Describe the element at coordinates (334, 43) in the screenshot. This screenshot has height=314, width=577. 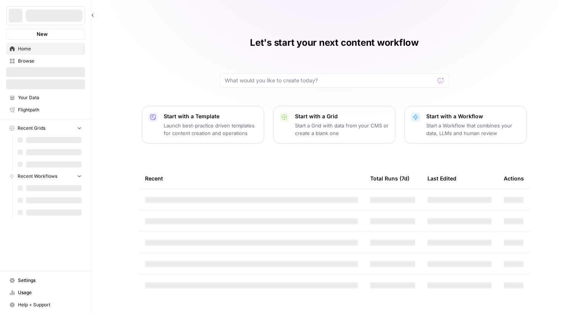
I see `h1: Let's start your next content workflow` at that location.